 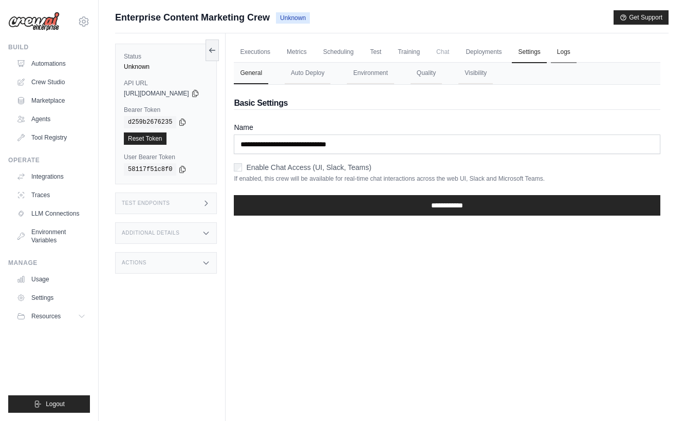 I want to click on code: 58117f51c8f0, so click(x=150, y=170).